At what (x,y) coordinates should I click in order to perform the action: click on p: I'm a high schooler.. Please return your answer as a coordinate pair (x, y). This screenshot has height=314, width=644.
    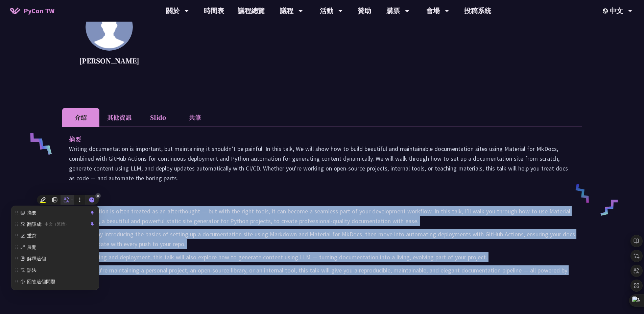
    Looking at the image, I should click on (369, 37).